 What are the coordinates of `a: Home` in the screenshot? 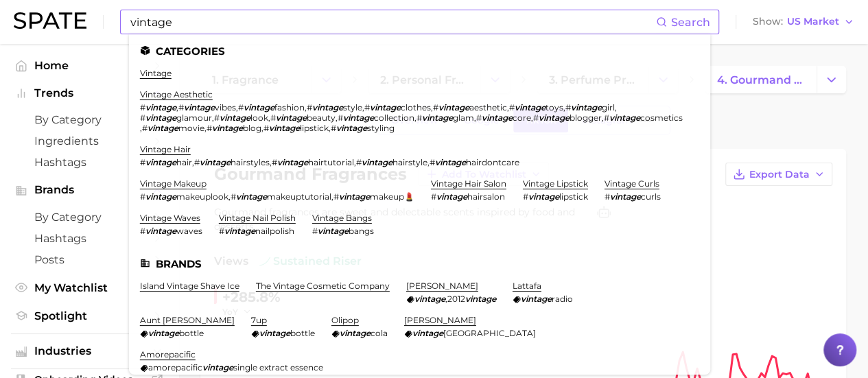 It's located at (89, 65).